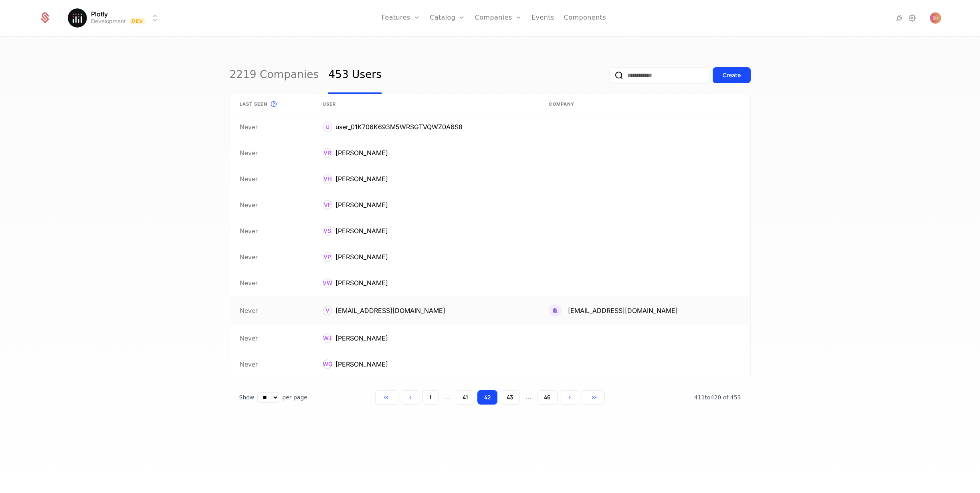 The width and height of the screenshot is (980, 493). Describe the element at coordinates (712, 398) in the screenshot. I see `span: 411 to 420 of` at that location.